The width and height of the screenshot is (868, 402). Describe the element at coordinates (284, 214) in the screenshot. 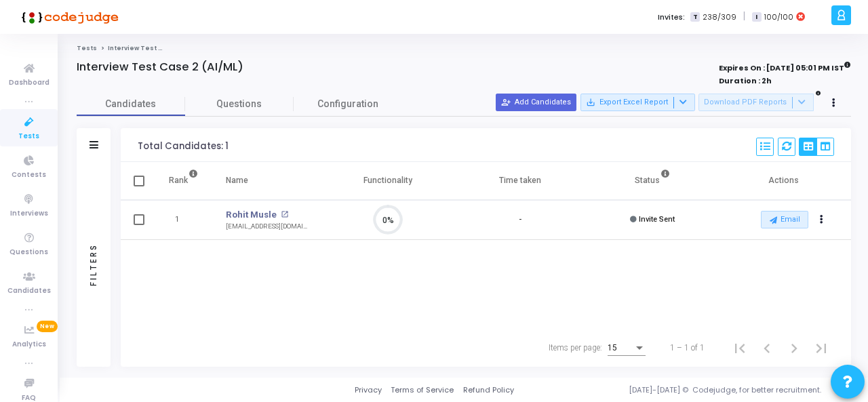

I see `mat-icon: open_in_new` at that location.